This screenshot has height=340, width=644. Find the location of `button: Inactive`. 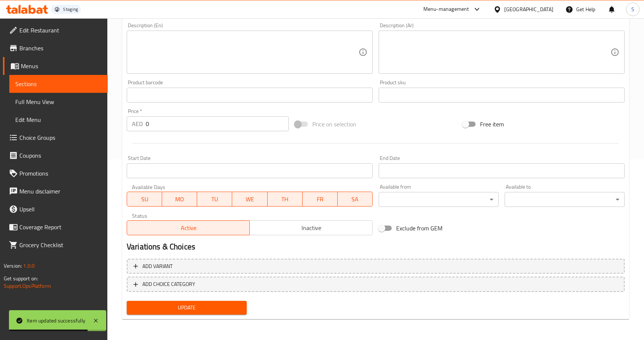

button: Inactive is located at coordinates (311, 228).